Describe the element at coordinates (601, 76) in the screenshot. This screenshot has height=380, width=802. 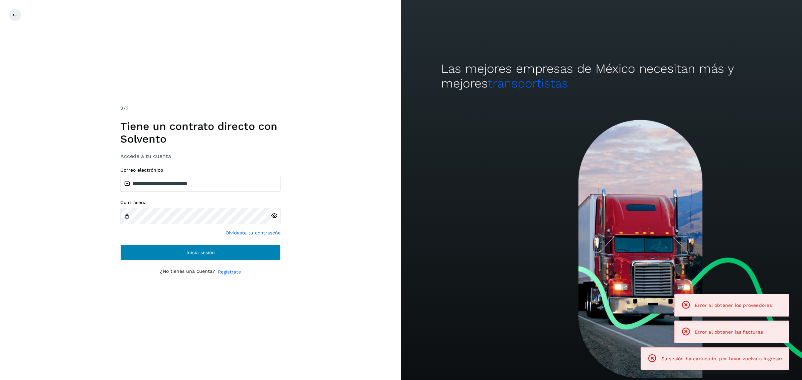
I see `h2: Las mejores empresas de México necesitan más y mejores` at that location.